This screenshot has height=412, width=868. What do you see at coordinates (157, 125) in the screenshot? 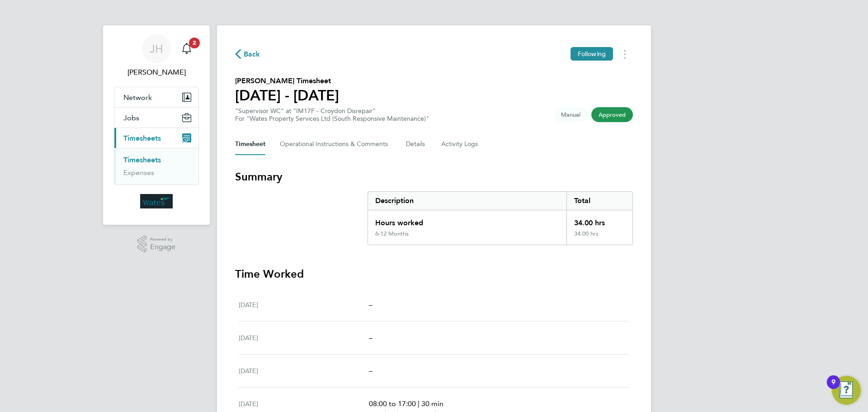
I see `nav: Main navigation` at bounding box center [157, 125].